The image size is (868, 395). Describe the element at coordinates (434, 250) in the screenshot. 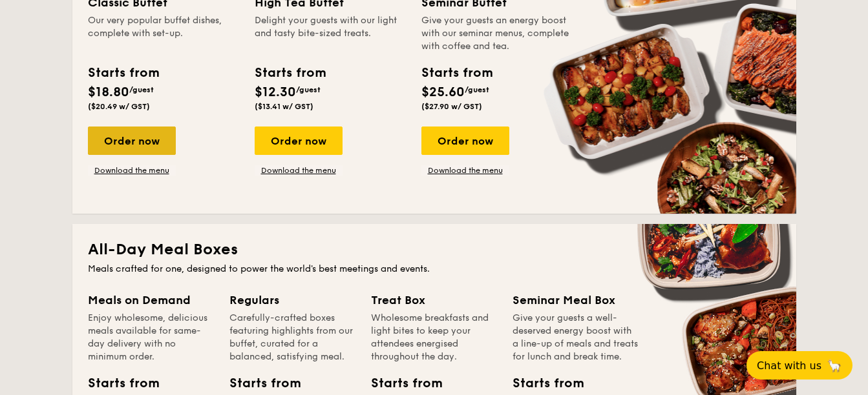

I see `h2: All-Day Meal Boxes` at that location.